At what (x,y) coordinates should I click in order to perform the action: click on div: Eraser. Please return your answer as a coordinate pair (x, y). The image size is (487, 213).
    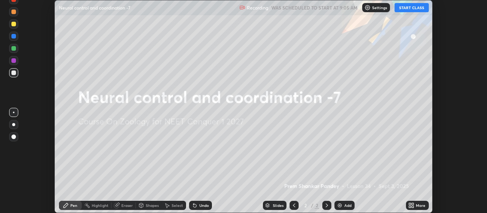
    Looking at the image, I should click on (127, 205).